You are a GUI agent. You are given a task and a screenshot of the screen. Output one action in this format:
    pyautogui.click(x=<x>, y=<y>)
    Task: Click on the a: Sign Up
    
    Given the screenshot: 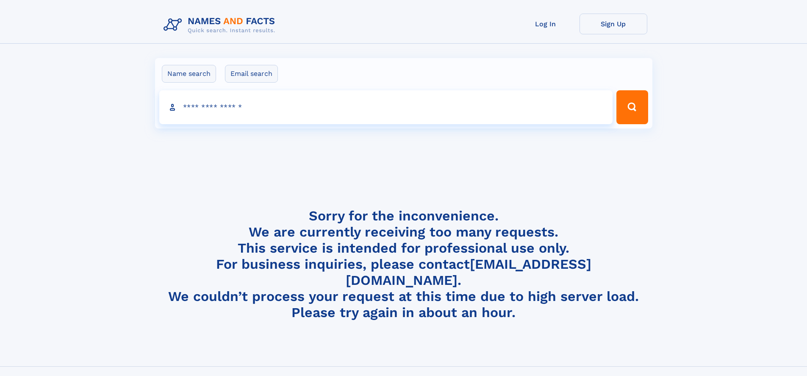 What is the action you would take?
    pyautogui.click(x=614, y=24)
    